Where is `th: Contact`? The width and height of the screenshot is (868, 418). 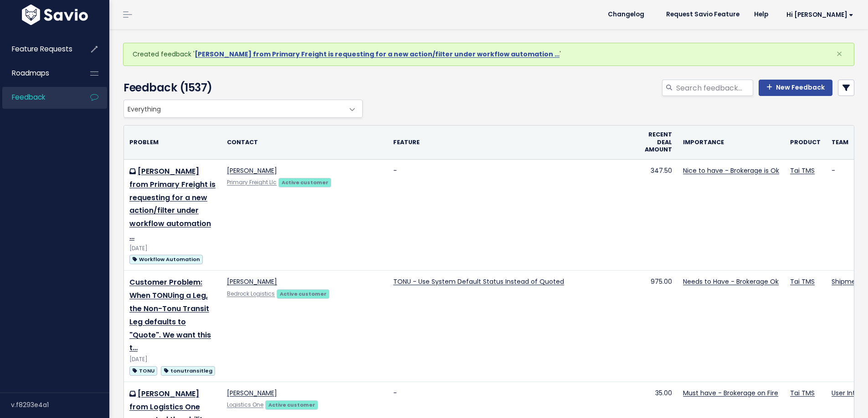 th: Contact is located at coordinates (304, 142).